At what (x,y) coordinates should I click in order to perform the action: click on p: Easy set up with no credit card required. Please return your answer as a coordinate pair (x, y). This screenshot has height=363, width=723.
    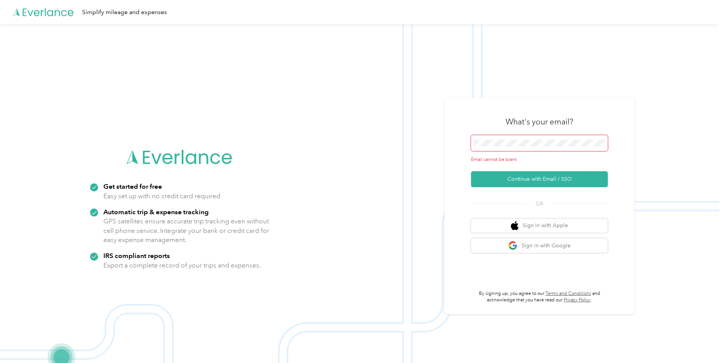
    Looking at the image, I should click on (162, 196).